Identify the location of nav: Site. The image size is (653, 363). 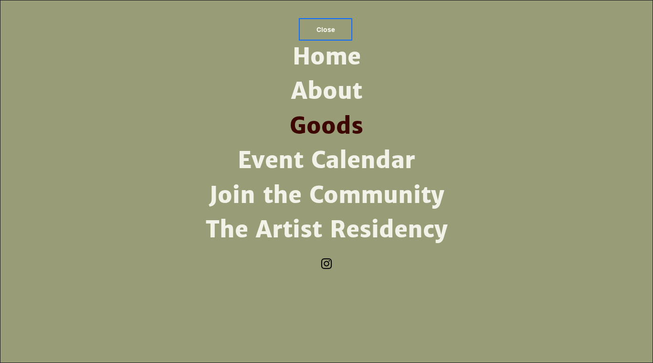
(327, 143).